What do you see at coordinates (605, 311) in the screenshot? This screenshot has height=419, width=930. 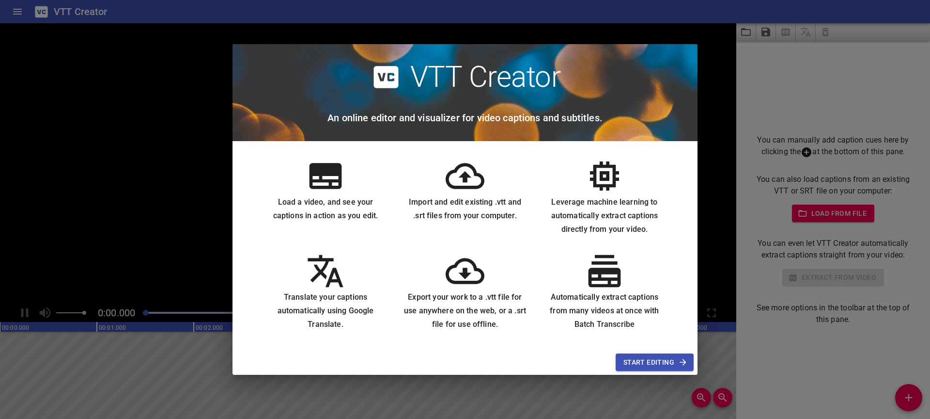 I see `h6: Automatically extract captions from many videos at once with Batch Transcribe` at bounding box center [605, 311].